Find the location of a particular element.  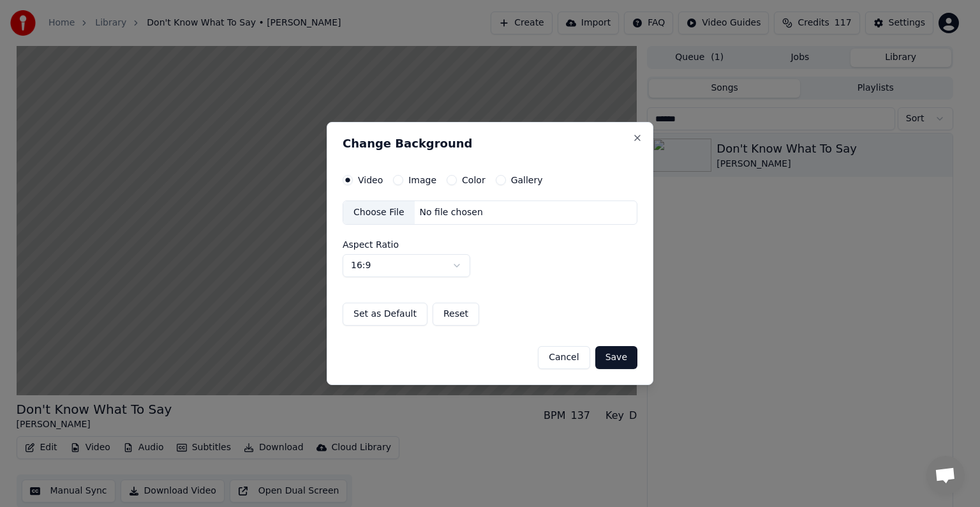

button: Set as Default is located at coordinates (385, 314).